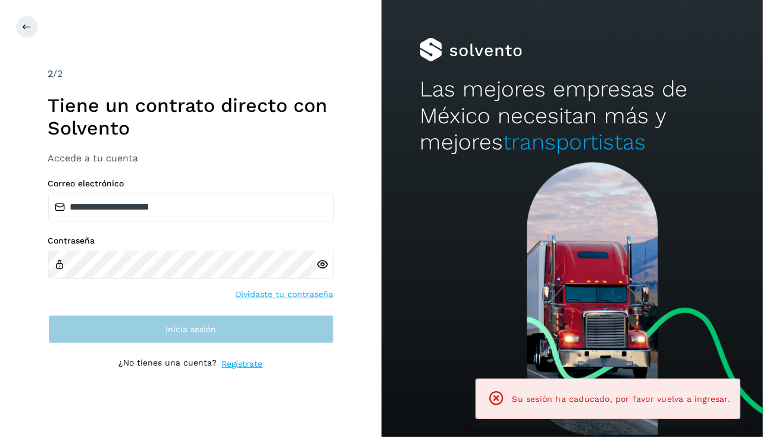 The width and height of the screenshot is (763, 437). What do you see at coordinates (191, 158) in the screenshot?
I see `h3: Accede a tu cuenta` at bounding box center [191, 158].